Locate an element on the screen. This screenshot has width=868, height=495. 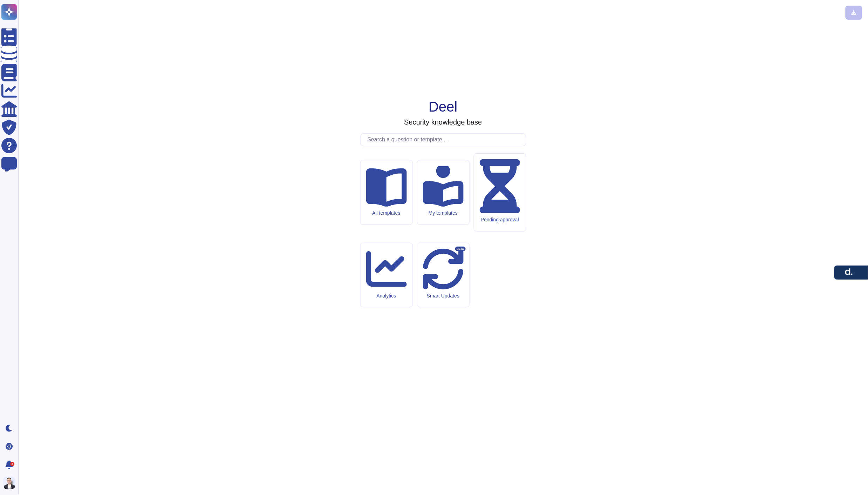
input: Search a question or template... is located at coordinates (445, 140).